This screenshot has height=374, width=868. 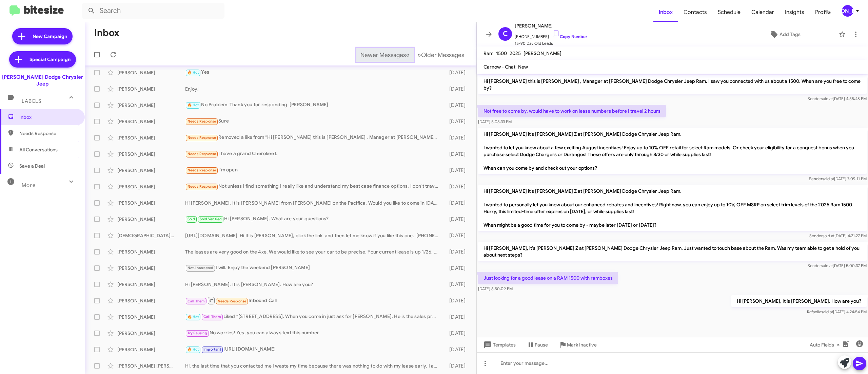 I want to click on span: C, so click(x=505, y=34).